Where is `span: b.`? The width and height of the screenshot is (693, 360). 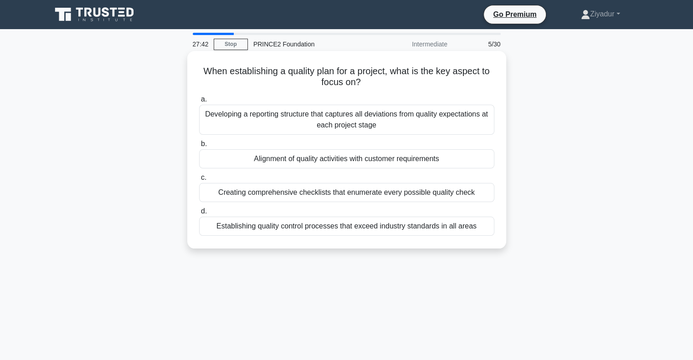
span: b. is located at coordinates (204, 143).